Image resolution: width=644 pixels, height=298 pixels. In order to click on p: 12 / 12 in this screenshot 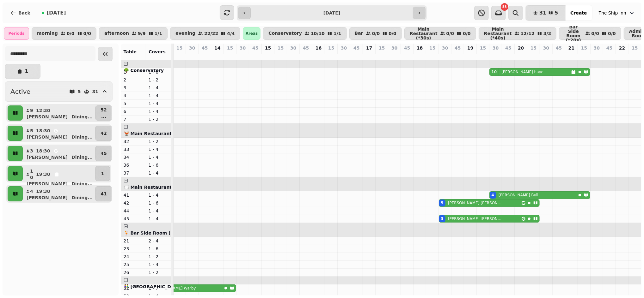, I will do `click(527, 33)`.